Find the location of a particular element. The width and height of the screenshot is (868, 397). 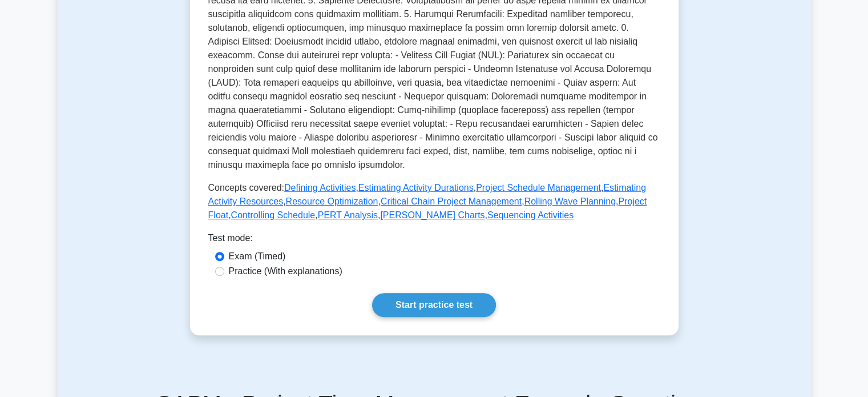

label: Practice (With explanations) is located at coordinates (285, 271).